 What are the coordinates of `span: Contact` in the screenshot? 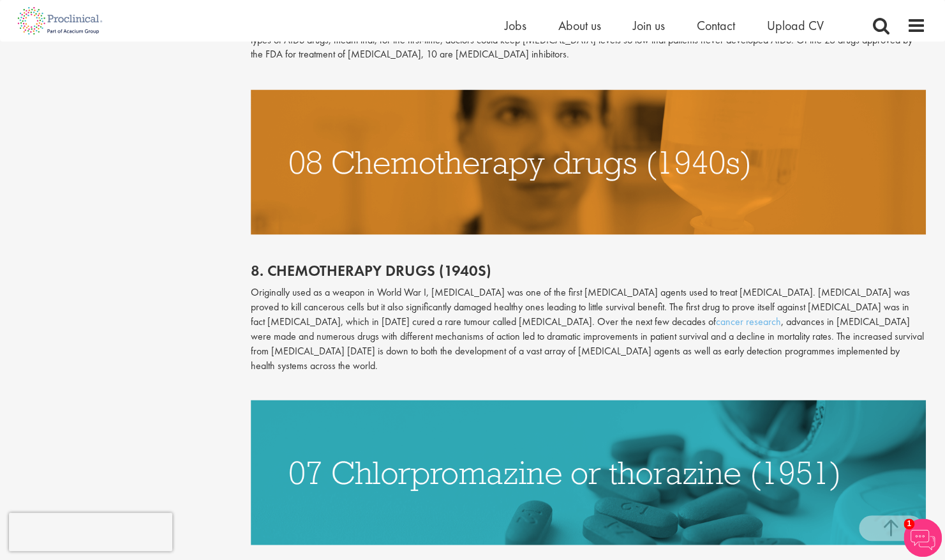 It's located at (716, 26).